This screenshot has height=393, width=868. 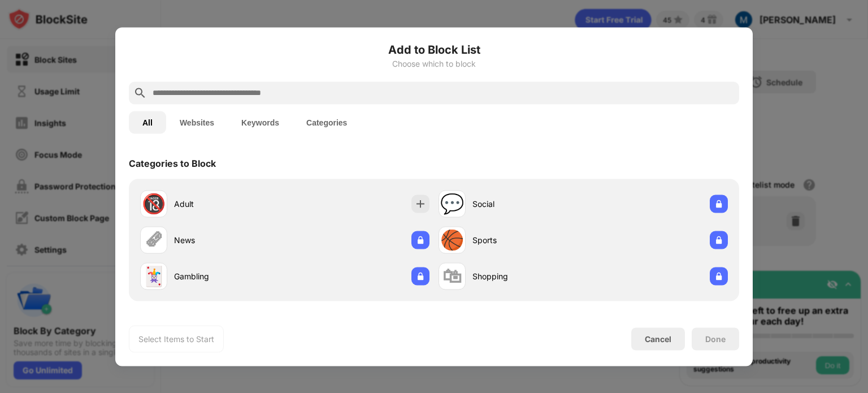 What do you see at coordinates (528, 204) in the screenshot?
I see `div: Social` at bounding box center [528, 204].